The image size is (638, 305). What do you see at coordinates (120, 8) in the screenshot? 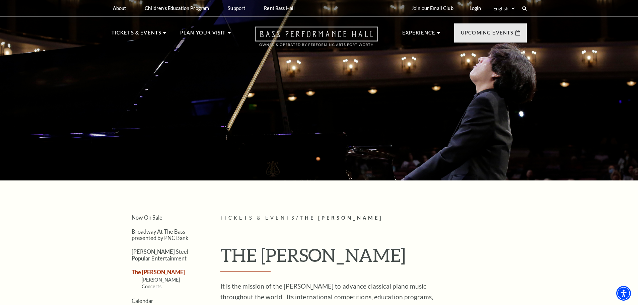
I see `p: About` at bounding box center [120, 8].